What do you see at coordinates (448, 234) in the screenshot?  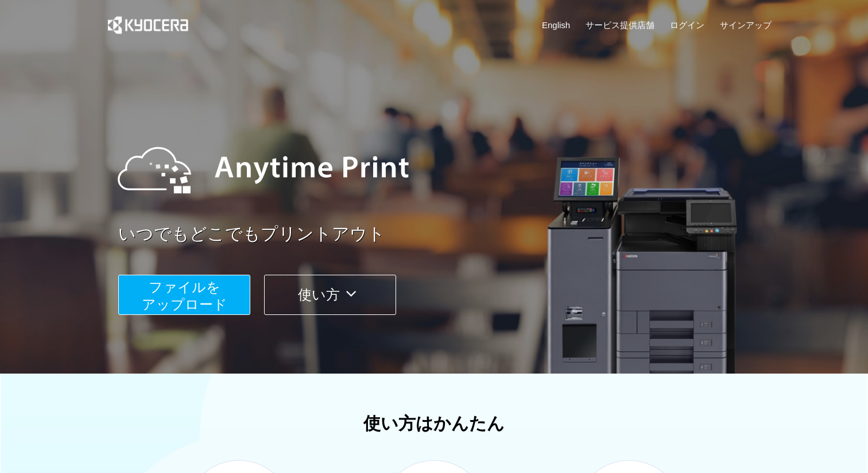 I see `a: いつでもどこでもプリントアウト` at bounding box center [448, 234].